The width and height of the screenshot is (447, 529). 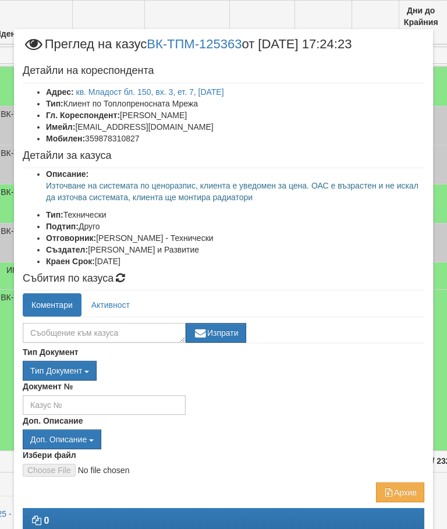 What do you see at coordinates (235, 191) in the screenshot?
I see `p: Източване на системата по ценоразпис, клиента е уведомен за цена. ОАС е възрастен и не искал да и...` at bounding box center [235, 191].